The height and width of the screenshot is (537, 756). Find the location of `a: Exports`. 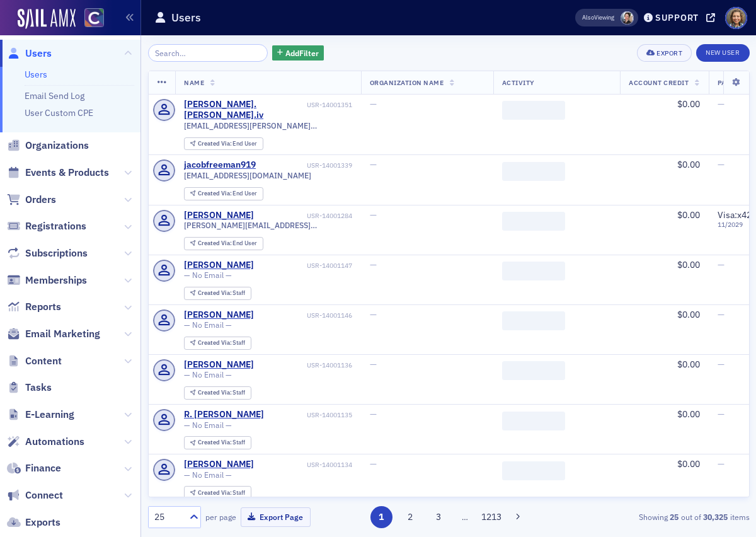

a: Exports is located at coordinates (33, 522).